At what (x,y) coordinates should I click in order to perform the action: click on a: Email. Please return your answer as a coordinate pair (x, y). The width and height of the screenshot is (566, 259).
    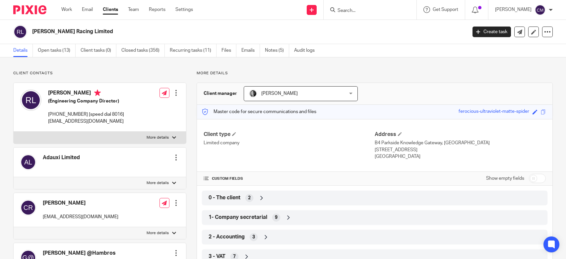
    Looking at the image, I should click on (87, 10).